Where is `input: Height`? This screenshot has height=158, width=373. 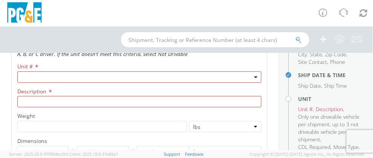
input: Height is located at coordinates (163, 151).